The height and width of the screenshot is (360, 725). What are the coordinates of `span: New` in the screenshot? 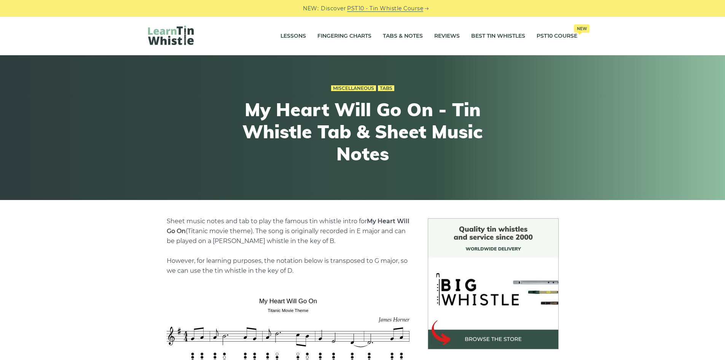 It's located at (581, 29).